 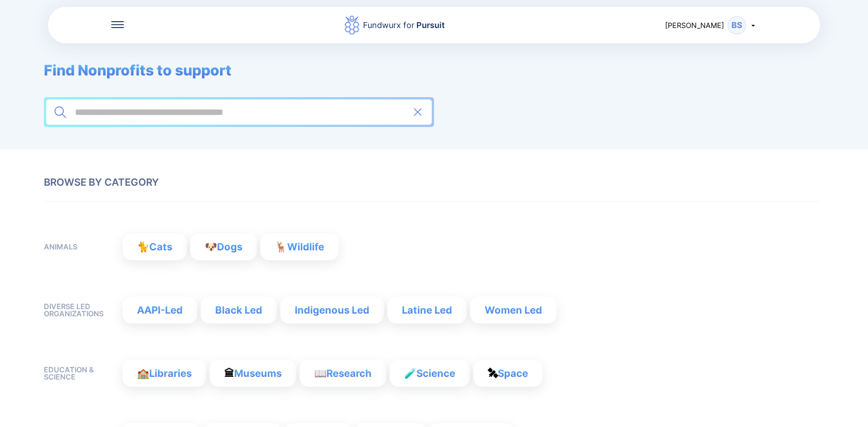 What do you see at coordinates (74, 373) in the screenshot?
I see `div: education & science` at bounding box center [74, 373].